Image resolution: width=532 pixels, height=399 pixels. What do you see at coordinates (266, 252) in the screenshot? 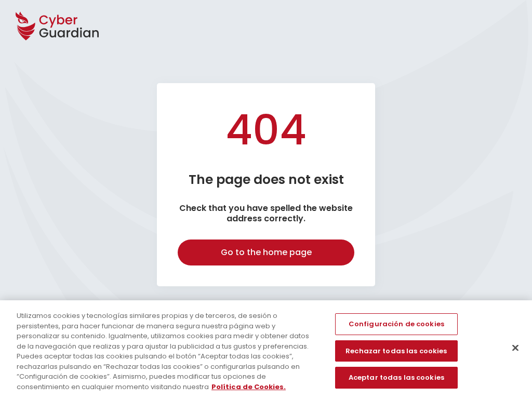
I see `button: Go to the home page` at bounding box center [266, 252].